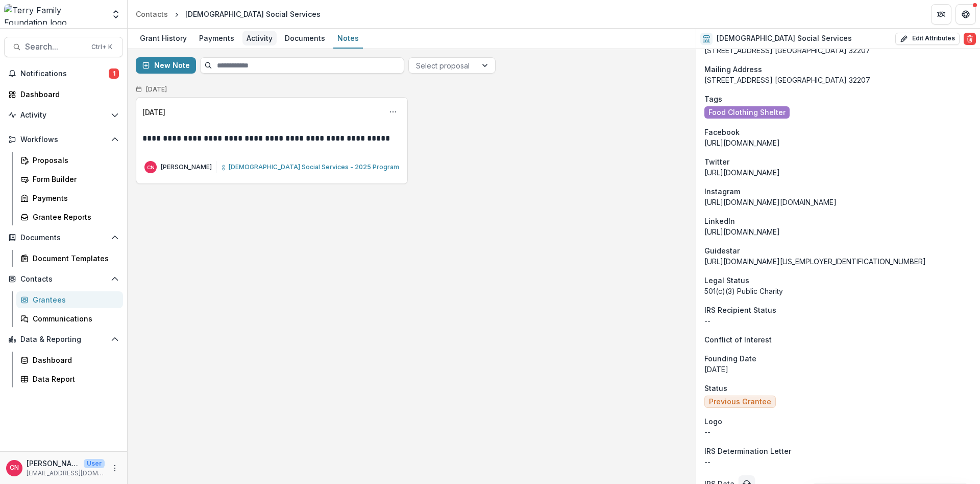 This screenshot has width=980, height=484. What do you see at coordinates (163, 38) in the screenshot?
I see `a: Grant History` at bounding box center [163, 38].